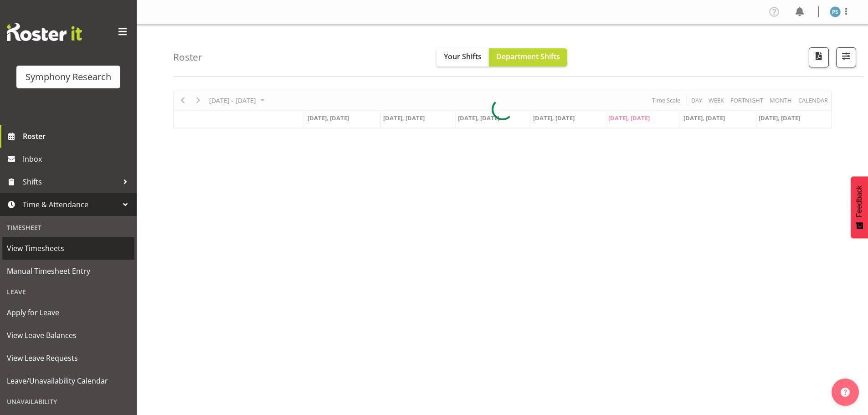 The width and height of the screenshot is (868, 415). What do you see at coordinates (70, 205) in the screenshot?
I see `span: Time & Attendance` at bounding box center [70, 205].